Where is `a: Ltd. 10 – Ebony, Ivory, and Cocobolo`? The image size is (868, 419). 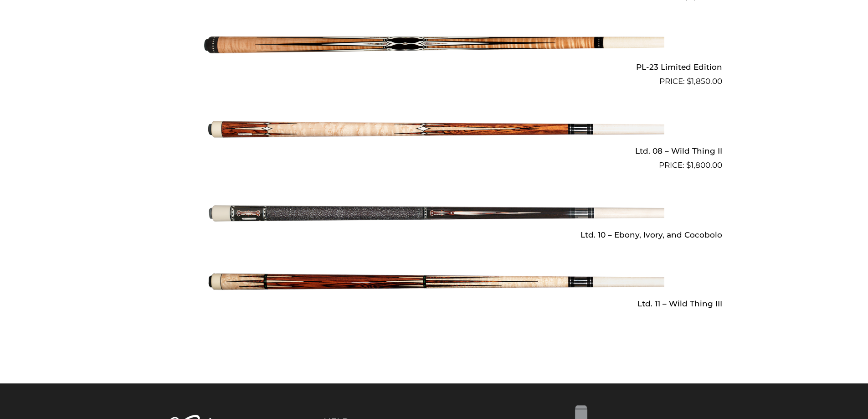 a: Ltd. 10 – Ebony, Ivory, and Cocobolo is located at coordinates (434, 210).